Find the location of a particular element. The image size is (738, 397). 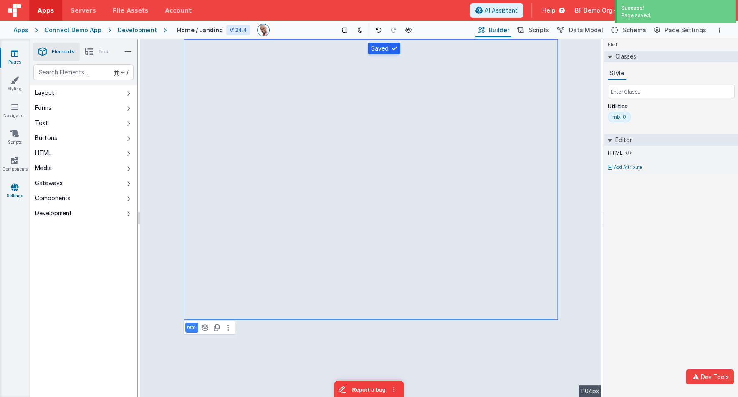

div: Layout is located at coordinates (45, 93).